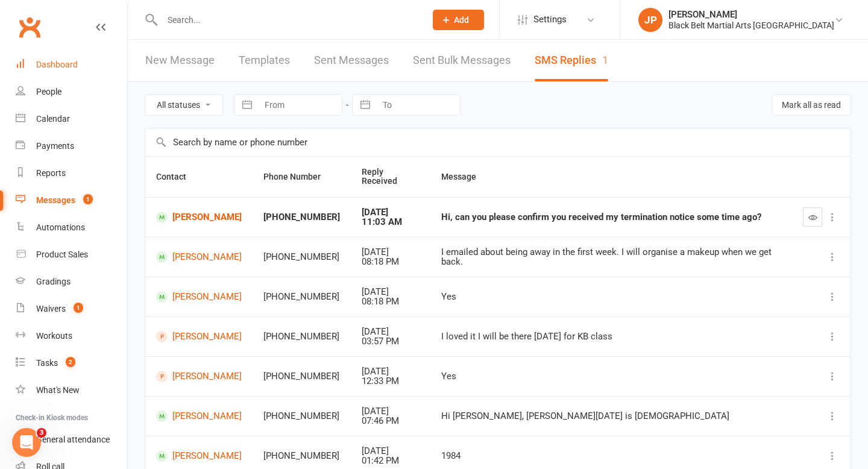 This screenshot has height=469, width=868. Describe the element at coordinates (611, 177) in the screenshot. I see `th: Message` at that location.